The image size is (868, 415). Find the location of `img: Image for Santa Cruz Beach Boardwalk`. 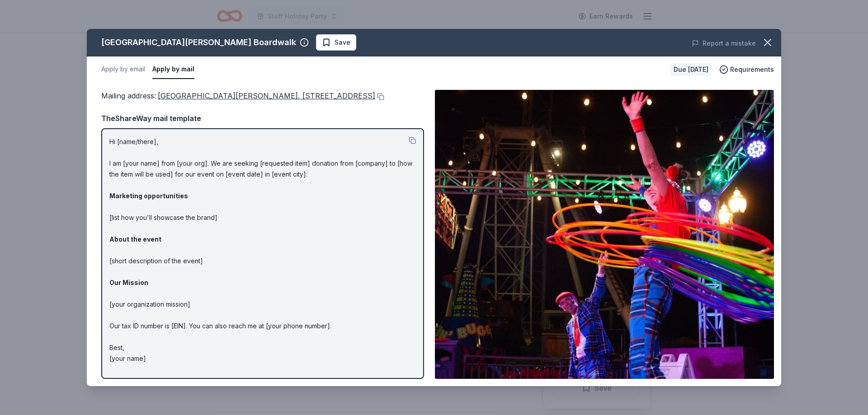

img: Image for Santa Cruz Beach Boardwalk is located at coordinates (604, 235).